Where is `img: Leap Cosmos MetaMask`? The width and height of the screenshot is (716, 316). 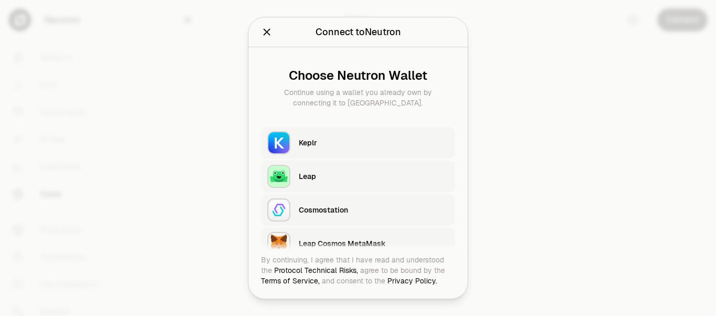 img: Leap Cosmos MetaMask is located at coordinates (279, 243).